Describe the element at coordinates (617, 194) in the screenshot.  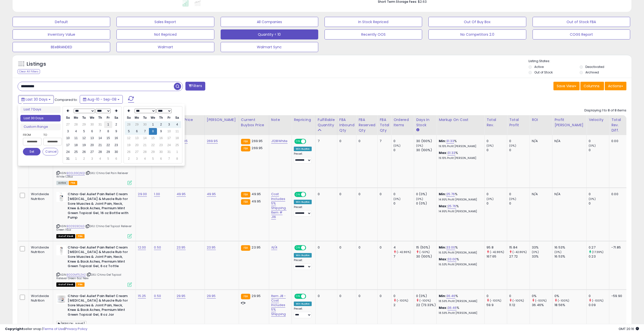
I see `div: 0.00` at that location.